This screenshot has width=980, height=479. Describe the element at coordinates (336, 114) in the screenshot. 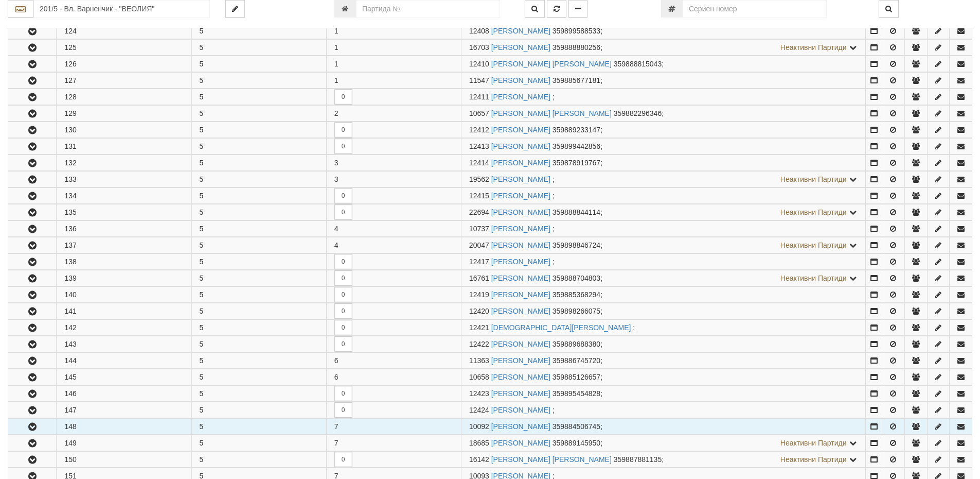

I see `span: 2` at that location.